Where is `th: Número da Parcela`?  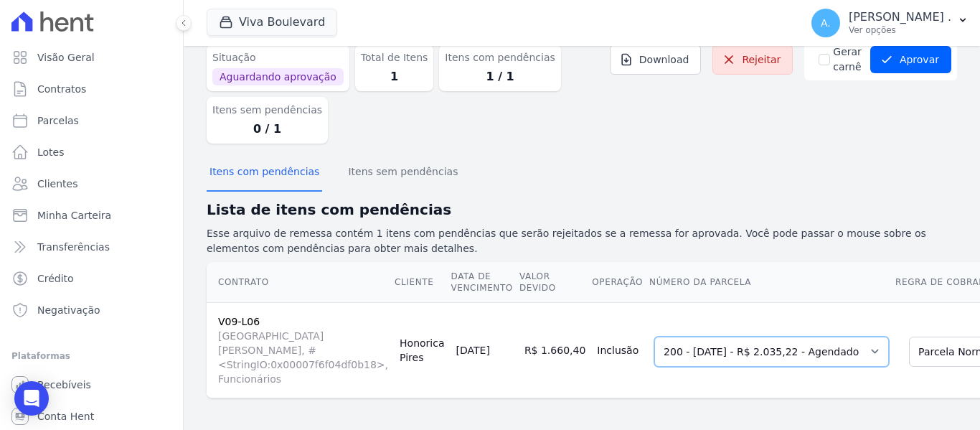
th: Número da Parcela is located at coordinates (771, 282).